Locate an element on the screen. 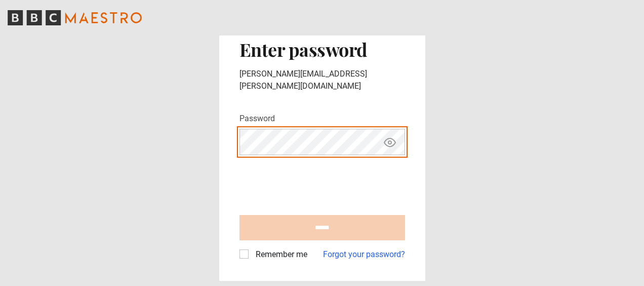 This screenshot has width=644, height=286. label: Remember me is located at coordinates (280, 255).